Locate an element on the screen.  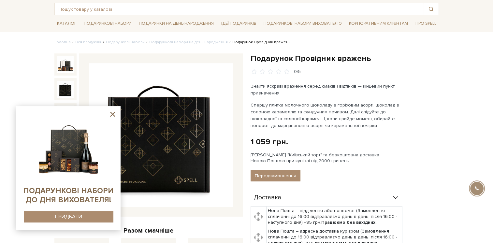
p: Спершу плитка молочного шоколаду з горіховим асорті, шоколад з солоною карамеллю та фундучним печ... is located at coordinates (327, 115).